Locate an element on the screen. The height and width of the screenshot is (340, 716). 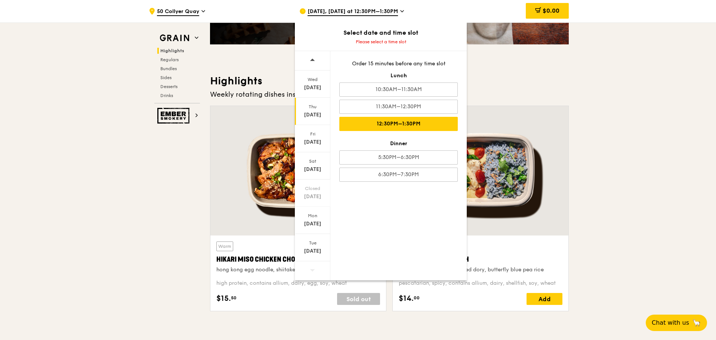
div: high protein, contains allium, dairy, egg, soy, wheat is located at coordinates (298, 284).